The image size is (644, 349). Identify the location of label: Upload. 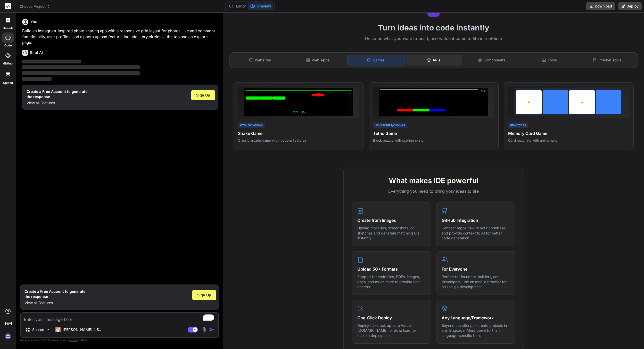
(8, 83).